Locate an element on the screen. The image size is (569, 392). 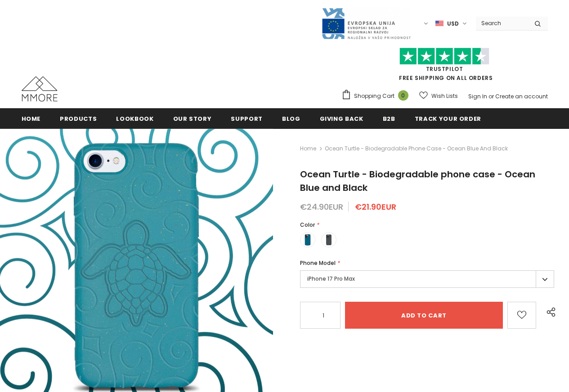
span: €24.90EUR is located at coordinates (322, 206).